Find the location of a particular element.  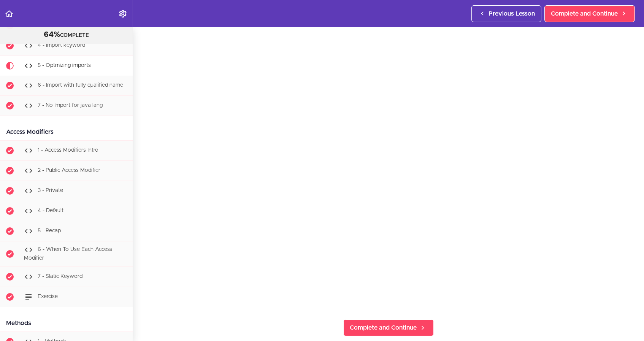

span: 6 - When To Use Each Access Modifier is located at coordinates (68, 254).